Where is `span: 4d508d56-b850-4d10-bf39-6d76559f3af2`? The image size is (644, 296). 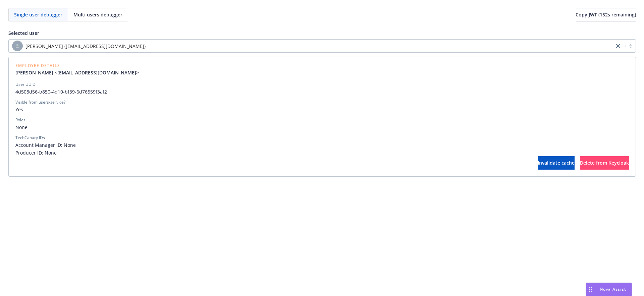
span: 4d508d56-b850-4d10-bf39-6d76559f3af2 is located at coordinates (322, 92).